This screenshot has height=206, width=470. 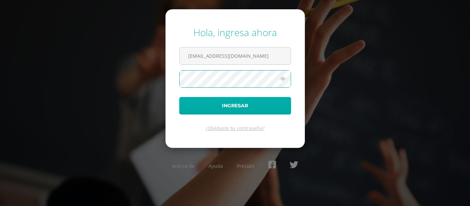 What do you see at coordinates (235, 128) in the screenshot?
I see `a: ¿Olvidaste tu contraseña?` at bounding box center [235, 128].